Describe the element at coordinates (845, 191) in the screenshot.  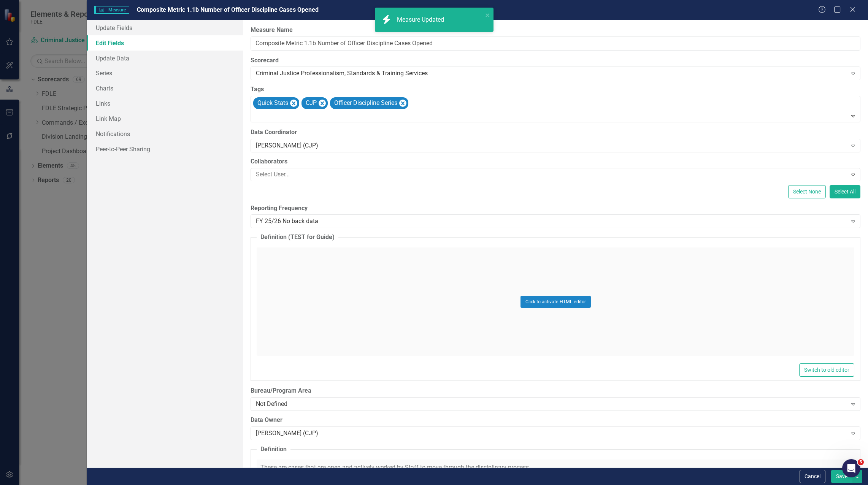
I see `button: Select All` at that location.